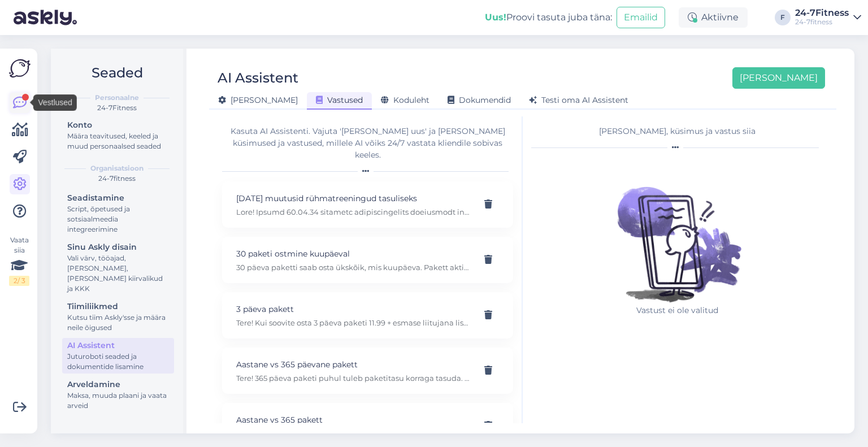 The image size is (868, 447). I want to click on span: Vastused, so click(339, 100).